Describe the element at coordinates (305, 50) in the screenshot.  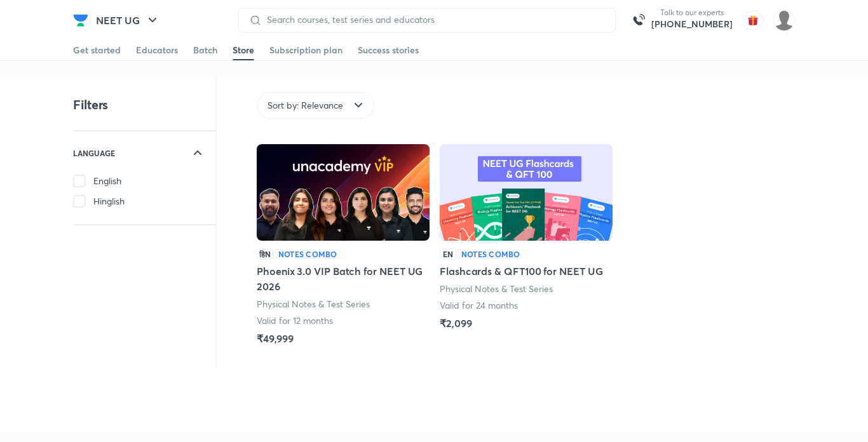
I see `div: Subscription plan` at that location.